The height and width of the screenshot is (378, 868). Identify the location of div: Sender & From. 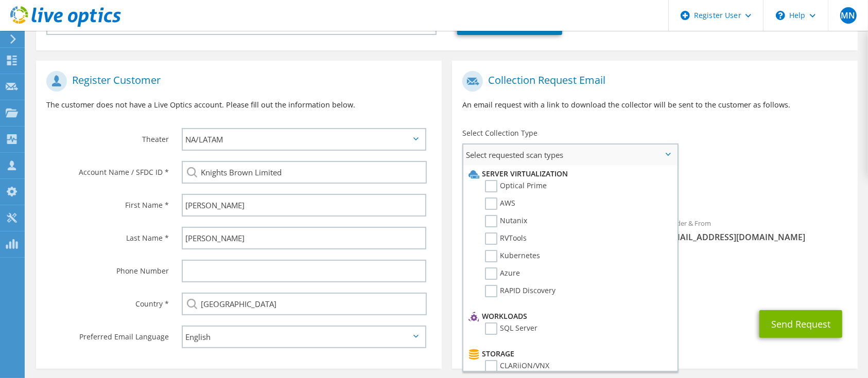
(757, 230).